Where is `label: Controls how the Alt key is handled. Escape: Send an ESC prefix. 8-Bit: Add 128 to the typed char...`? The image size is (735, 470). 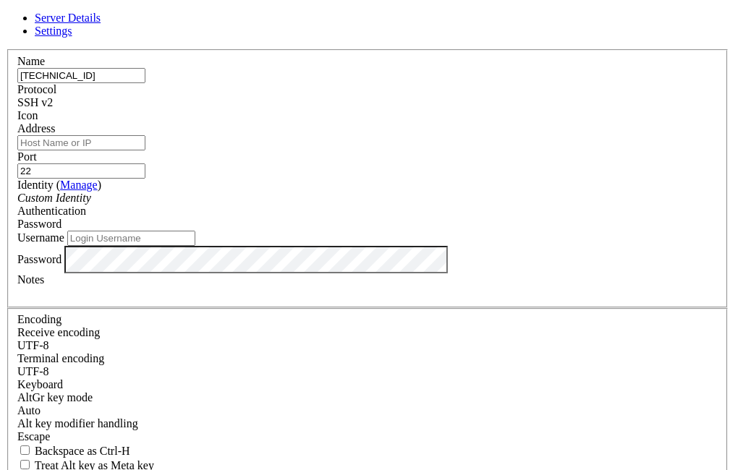 label: Controls how the Alt key is handled. Escape: Send an ESC prefix. 8-Bit: Add 128 to the typed char... is located at coordinates (77, 423).